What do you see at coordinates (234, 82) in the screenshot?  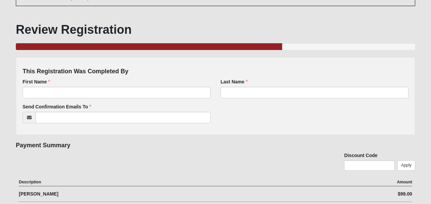 I see `label: Last Name` at bounding box center [234, 82].